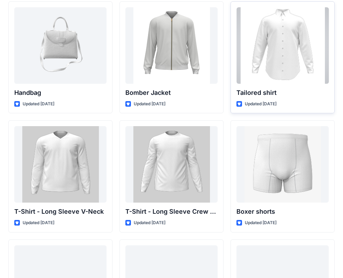 This screenshot has height=278, width=343. Describe the element at coordinates (282, 212) in the screenshot. I see `p: Boxer shorts` at that location.